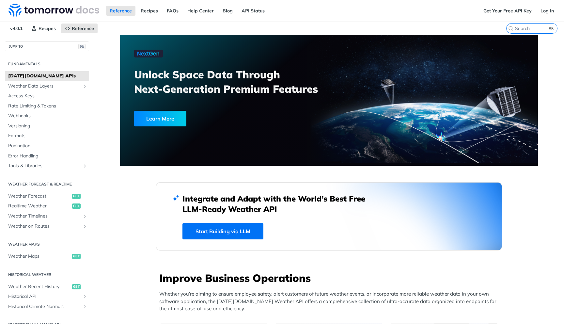 This screenshot has width=564, height=324. Describe the element at coordinates (253, 11) in the screenshot. I see `a: API Status` at that location.